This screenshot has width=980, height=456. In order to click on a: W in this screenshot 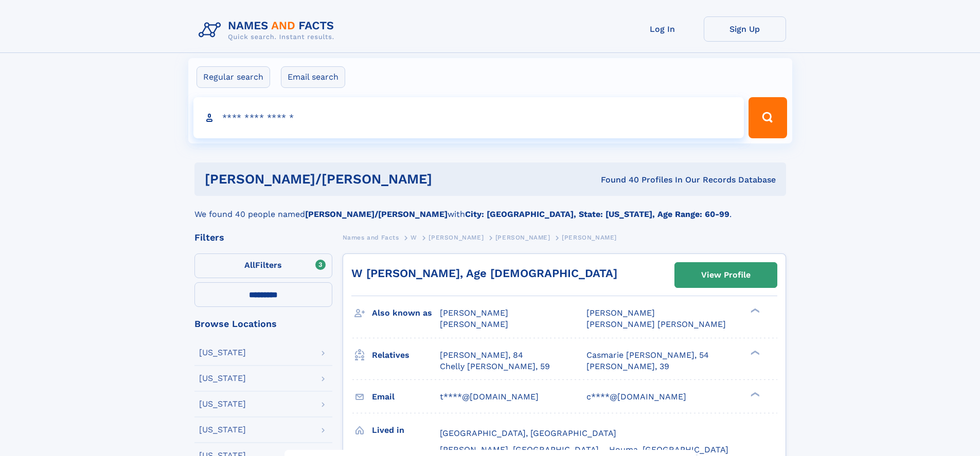, I will do `click(414, 237)`.